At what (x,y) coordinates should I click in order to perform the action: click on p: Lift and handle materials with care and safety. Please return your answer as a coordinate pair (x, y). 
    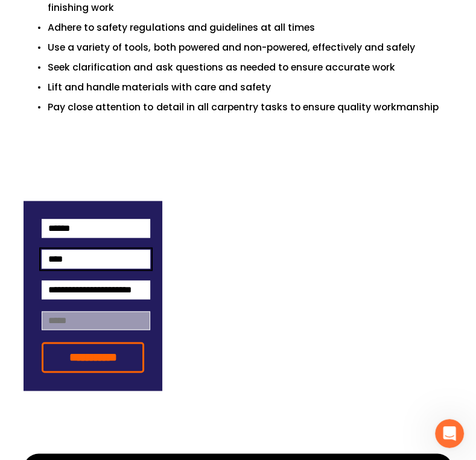
    Looking at the image, I should click on (250, 87).